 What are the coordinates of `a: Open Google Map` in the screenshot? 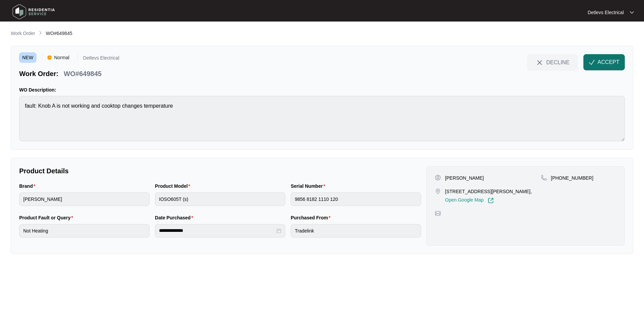 It's located at (469, 201).